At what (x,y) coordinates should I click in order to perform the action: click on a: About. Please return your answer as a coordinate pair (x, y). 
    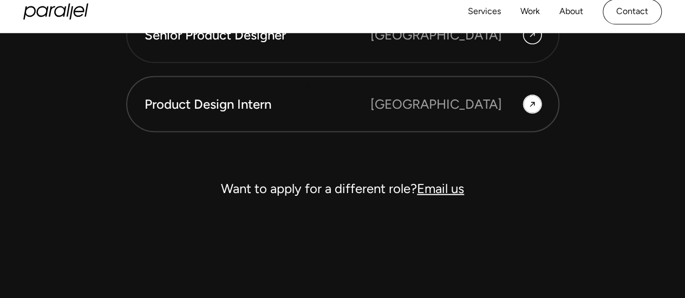
    Looking at the image, I should click on (571, 12).